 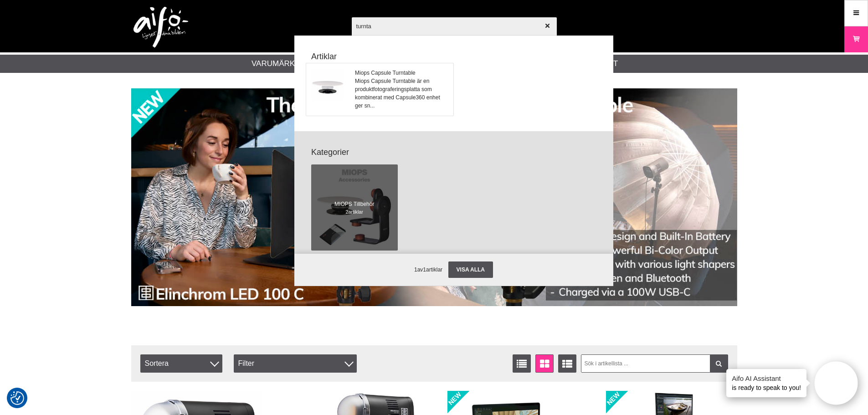 What do you see at coordinates (454, 57) in the screenshot?
I see `strong: Artiklar` at bounding box center [454, 57].